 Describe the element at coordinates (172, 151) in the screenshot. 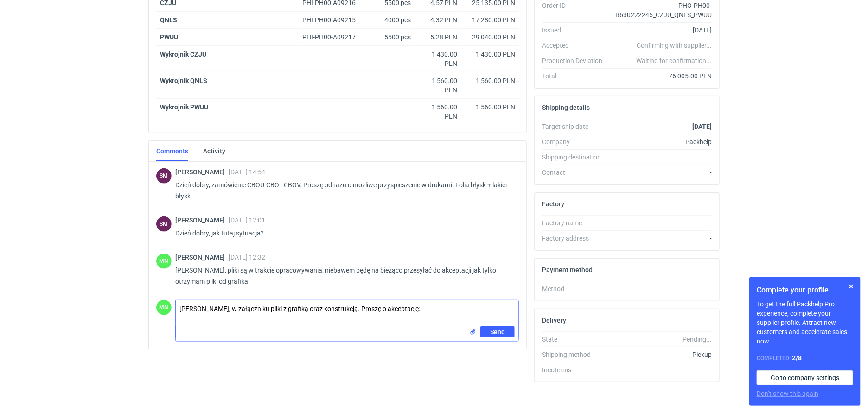

I see `a: Comments` at that location.